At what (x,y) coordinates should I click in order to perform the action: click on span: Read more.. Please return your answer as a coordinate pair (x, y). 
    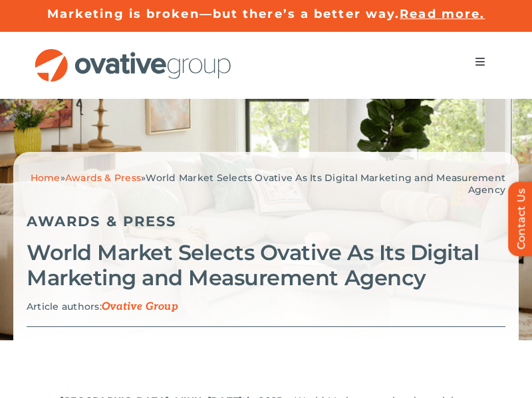
    Looking at the image, I should click on (442, 14).